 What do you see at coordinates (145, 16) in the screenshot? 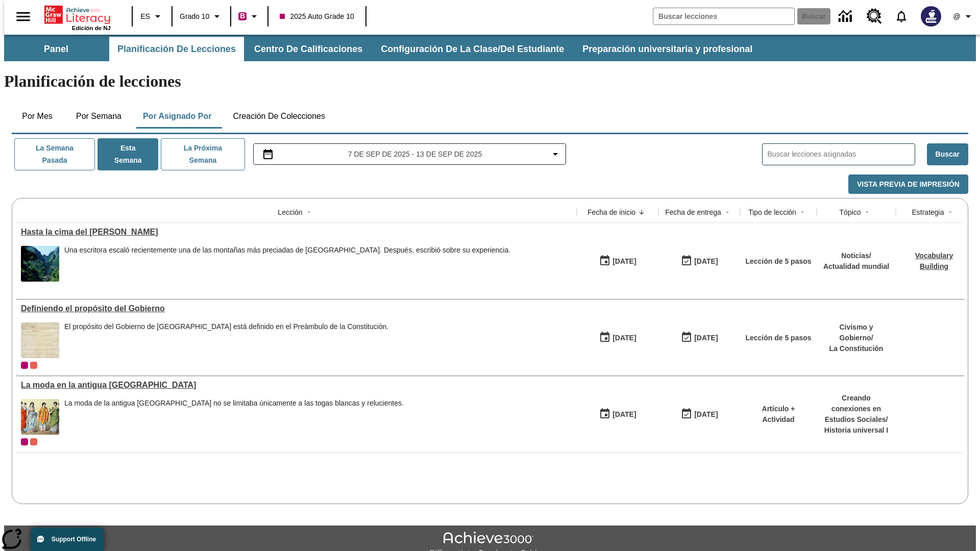
I see `span: ES` at bounding box center [145, 16].